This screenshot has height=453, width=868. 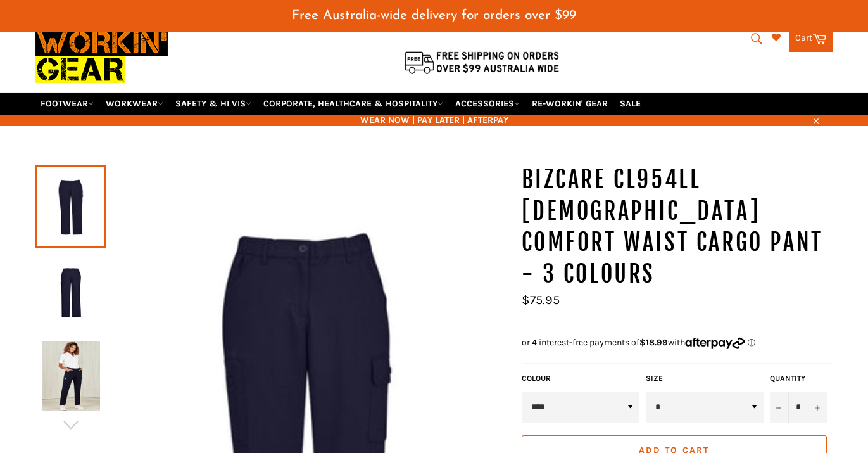 What do you see at coordinates (354, 103) in the screenshot?
I see `a: CORPORATE, HEALTHCARE & HOSPITALITY` at bounding box center [354, 103].